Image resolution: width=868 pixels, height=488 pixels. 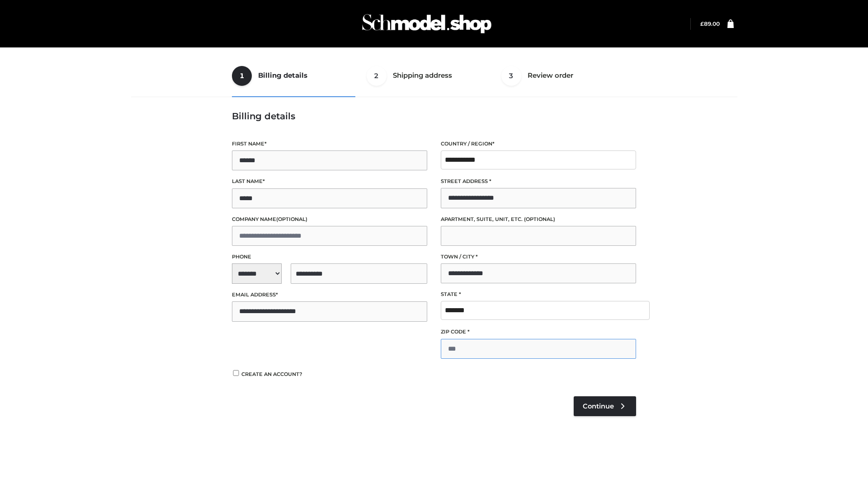 I want to click on label: Street address, so click(x=538, y=181).